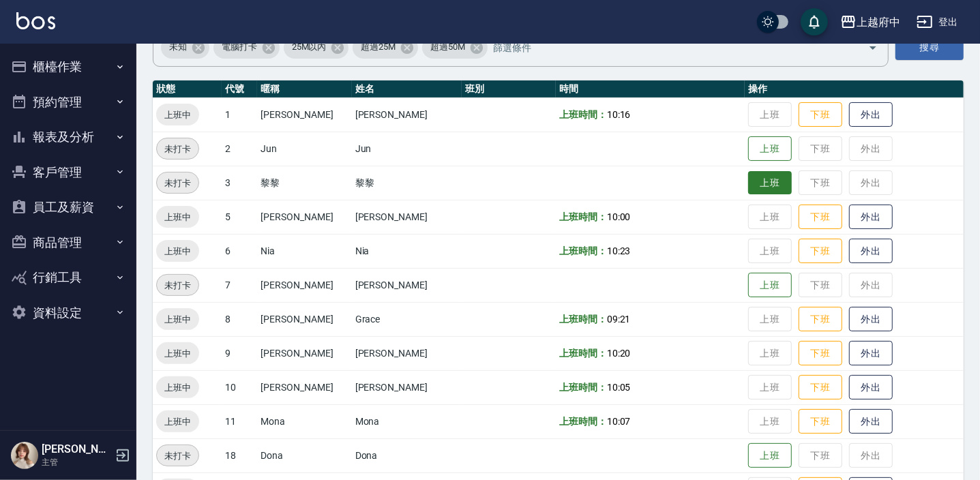 The height and width of the screenshot is (480, 980). What do you see at coordinates (406, 89) in the screenshot?
I see `th: 姓名` at bounding box center [406, 89].